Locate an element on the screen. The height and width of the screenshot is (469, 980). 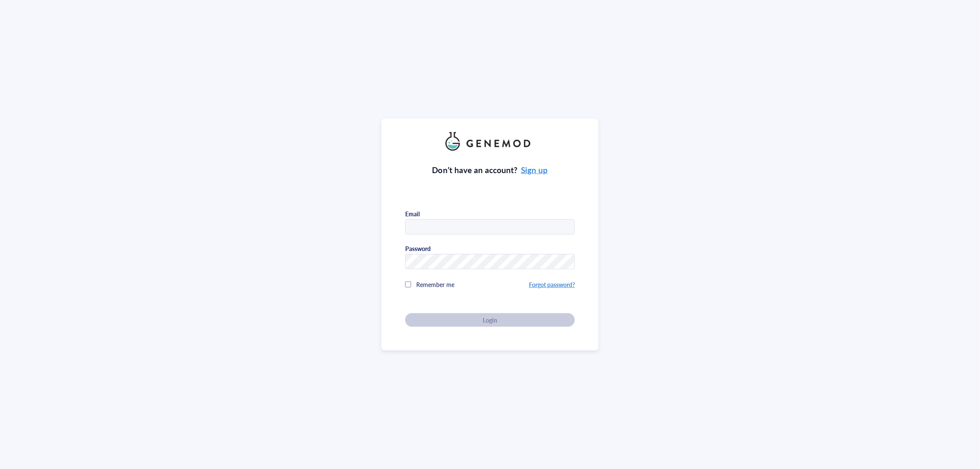
span: Remember me is located at coordinates (436, 285).